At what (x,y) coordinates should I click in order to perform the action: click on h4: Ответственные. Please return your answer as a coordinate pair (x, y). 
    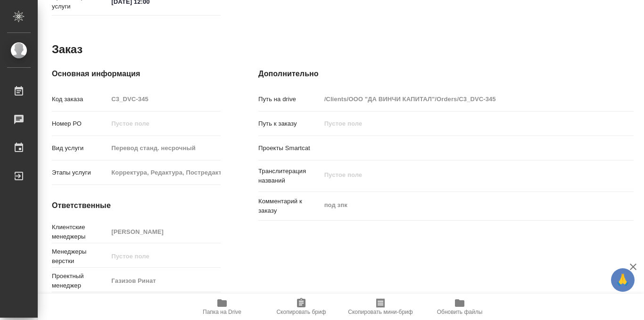
    Looking at the image, I should click on (136, 206).